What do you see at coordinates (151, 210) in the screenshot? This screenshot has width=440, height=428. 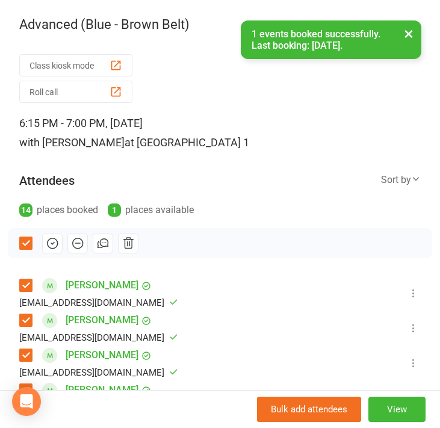 I see `div: places available` at bounding box center [151, 210].